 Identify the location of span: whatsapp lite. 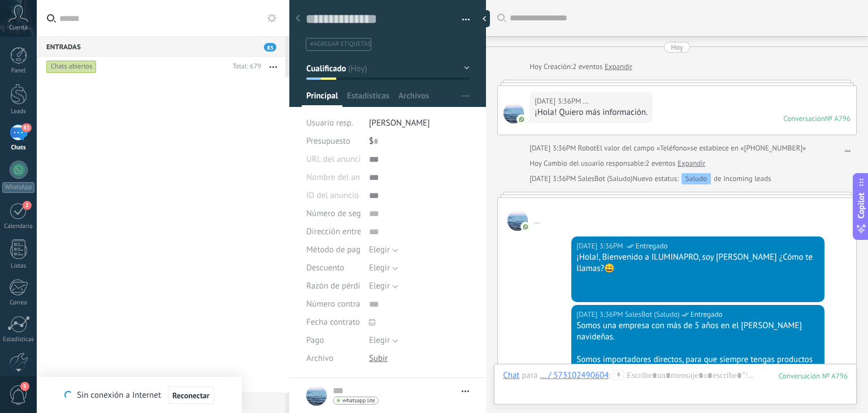
(359, 400).